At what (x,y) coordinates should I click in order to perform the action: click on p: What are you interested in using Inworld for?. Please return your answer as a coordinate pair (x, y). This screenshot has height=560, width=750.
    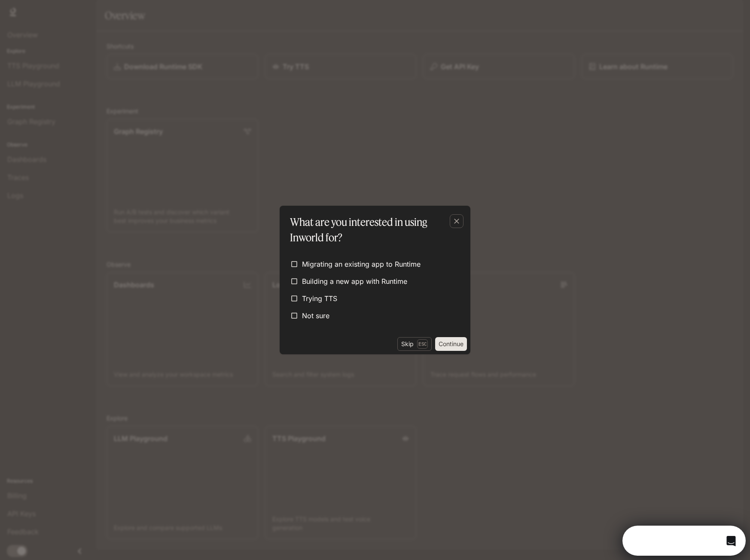
    Looking at the image, I should click on (373, 230).